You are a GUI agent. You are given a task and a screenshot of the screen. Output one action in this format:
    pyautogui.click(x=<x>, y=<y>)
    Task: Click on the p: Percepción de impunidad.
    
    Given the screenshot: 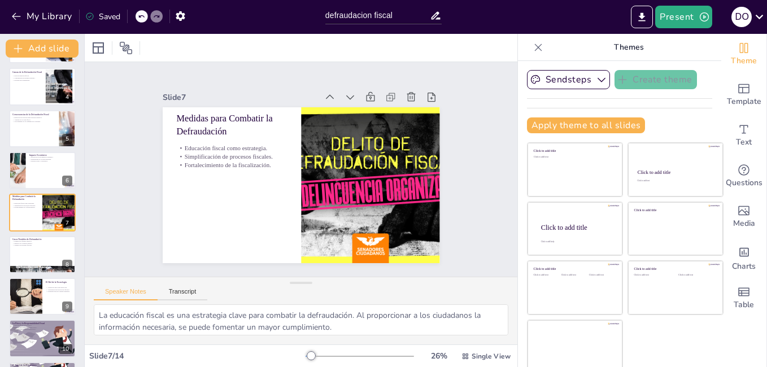 What is the action you would take?
    pyautogui.click(x=27, y=80)
    